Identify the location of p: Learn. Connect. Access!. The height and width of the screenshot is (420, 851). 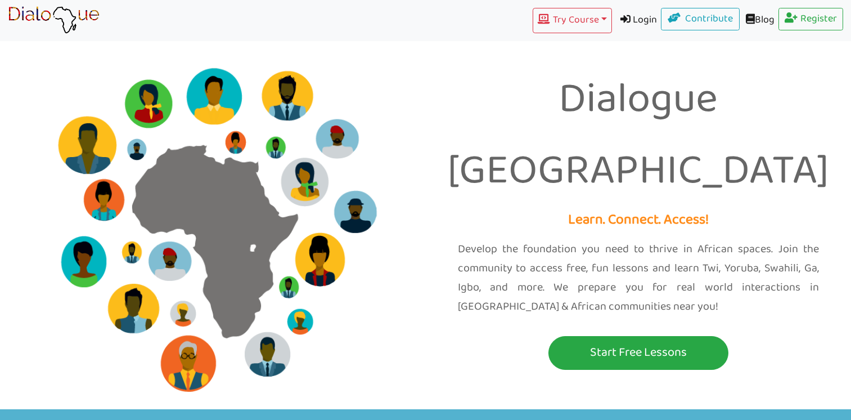
(639, 220).